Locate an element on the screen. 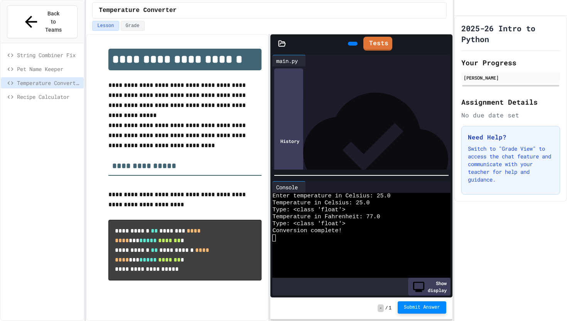 This screenshot has width=567, height=321. div: No due date set is located at coordinates (511, 115).